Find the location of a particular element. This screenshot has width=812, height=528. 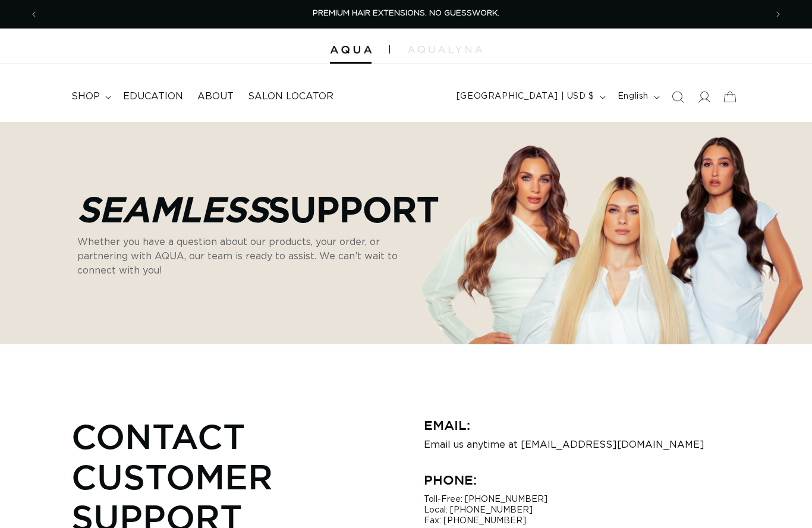

summary: shop is located at coordinates (89, 96).